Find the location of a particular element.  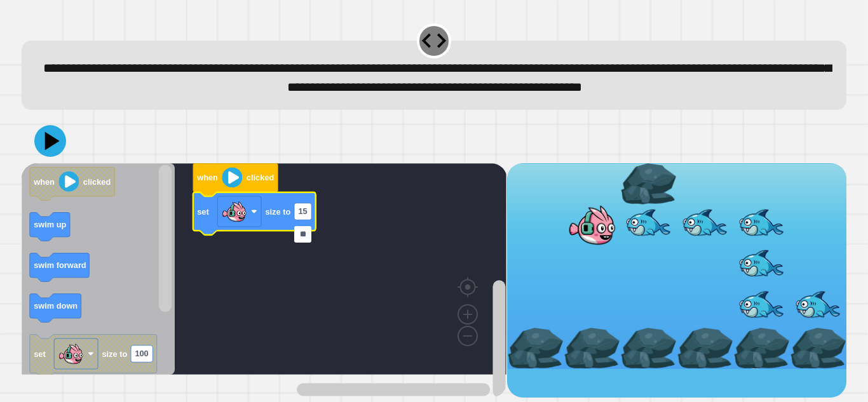

text: swim forward is located at coordinates (59, 265).